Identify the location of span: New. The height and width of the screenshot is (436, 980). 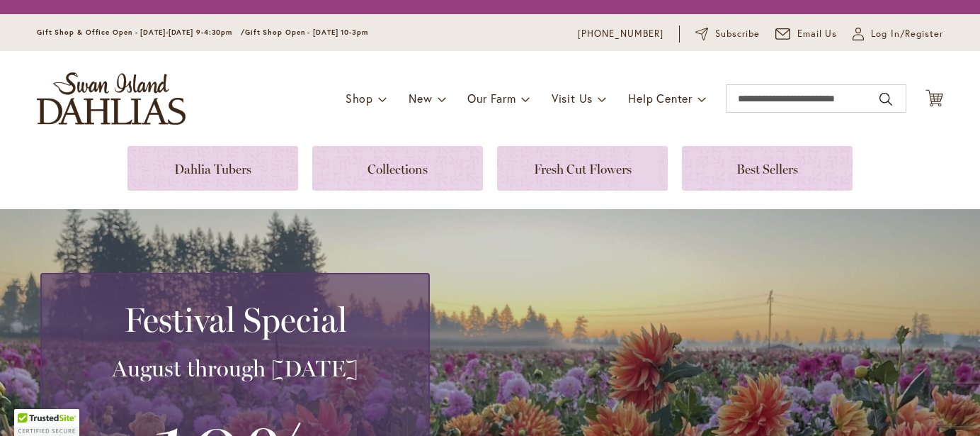
(420, 98).